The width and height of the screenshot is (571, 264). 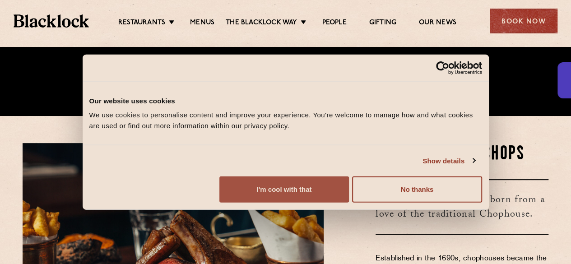 What do you see at coordinates (286, 101) in the screenshot?
I see `div: Our website uses cookies` at bounding box center [286, 101].